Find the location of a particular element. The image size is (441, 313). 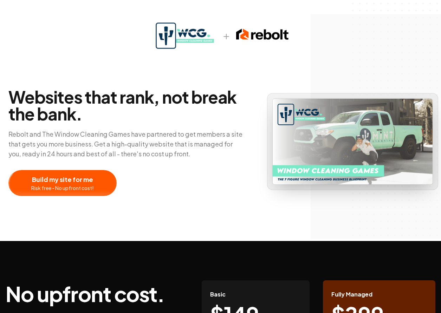

img: WCGLogo.png is located at coordinates (184, 37).